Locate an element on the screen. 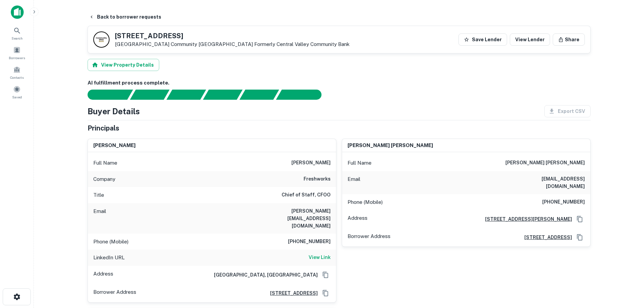 This screenshot has height=308, width=644. div: Documents found, AI parsing details... is located at coordinates (186, 95).